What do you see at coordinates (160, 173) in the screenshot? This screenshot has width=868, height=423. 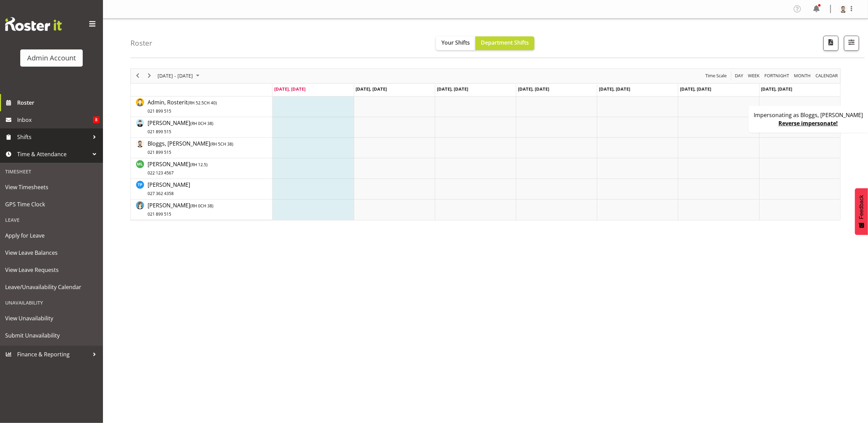 I see `span: 022 123 4567` at bounding box center [160, 173].